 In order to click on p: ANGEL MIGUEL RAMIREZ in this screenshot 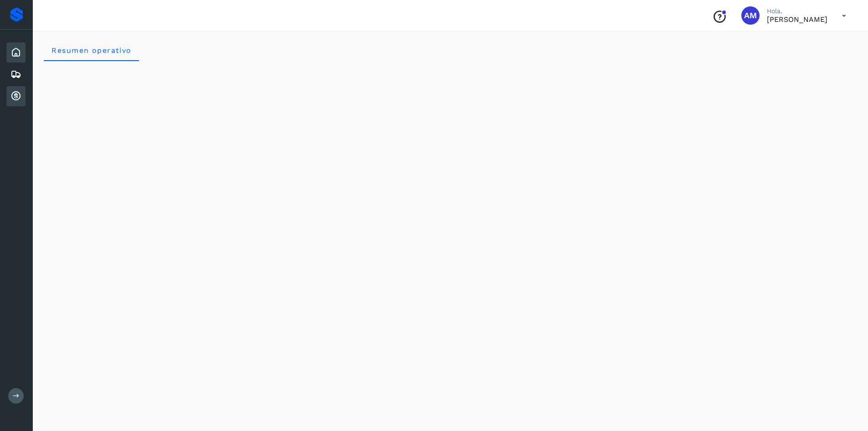, I will do `click(797, 19)`.